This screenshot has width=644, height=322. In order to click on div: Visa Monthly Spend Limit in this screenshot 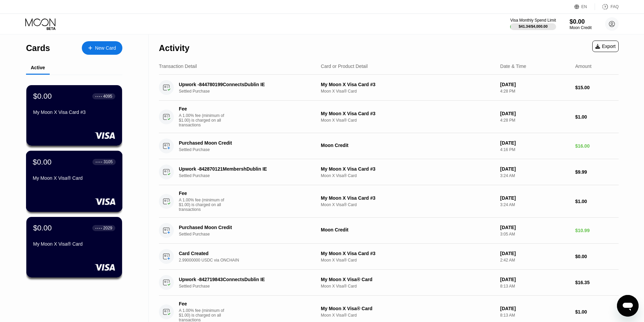, I will do `click(533, 20)`.